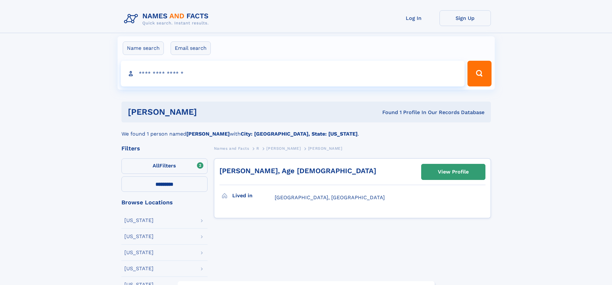  What do you see at coordinates (306, 130) in the screenshot?
I see `div: We found 1 person named with .` at bounding box center [306, 130].